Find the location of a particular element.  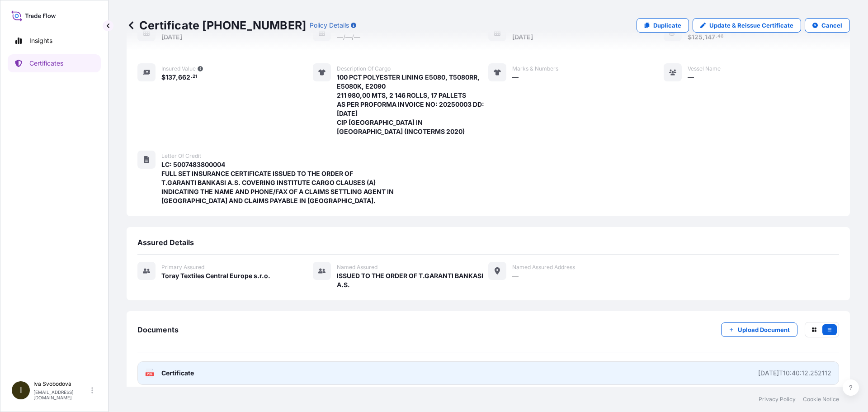

button: Upload Document is located at coordinates (759, 330).